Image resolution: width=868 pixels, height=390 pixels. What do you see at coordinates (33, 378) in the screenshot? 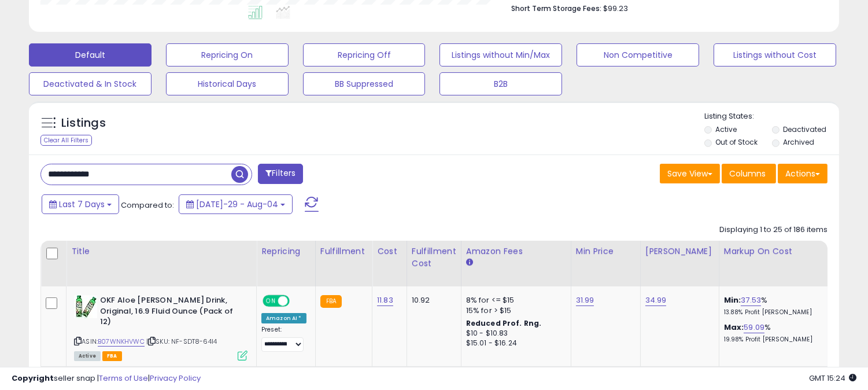
I see `strong: Copyright` at bounding box center [33, 378].